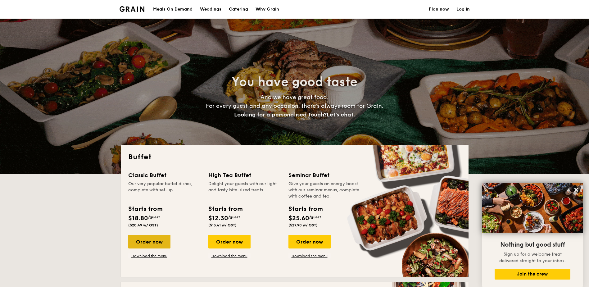 The width and height of the screenshot is (589, 287). Describe the element at coordinates (533, 274) in the screenshot. I see `button: Join the crew` at that location.